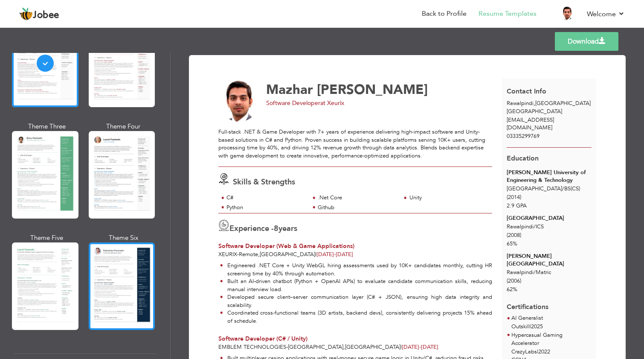  What do you see at coordinates (293, 103) in the screenshot?
I see `span: Software Developer` at bounding box center [293, 103].